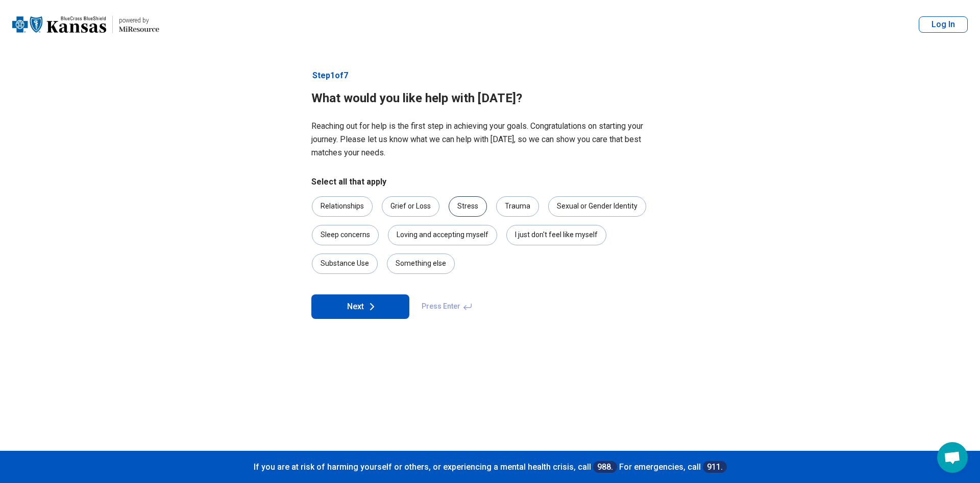 This screenshot has height=483, width=980. What do you see at coordinates (442, 235) in the screenshot?
I see `div: Loving and accepting myself` at bounding box center [442, 235].